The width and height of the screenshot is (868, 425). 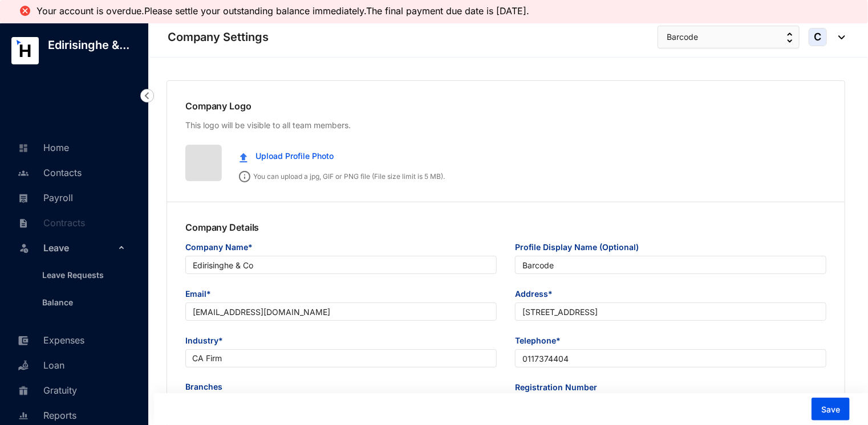 I want to click on input: Telephone*, so click(x=671, y=358).